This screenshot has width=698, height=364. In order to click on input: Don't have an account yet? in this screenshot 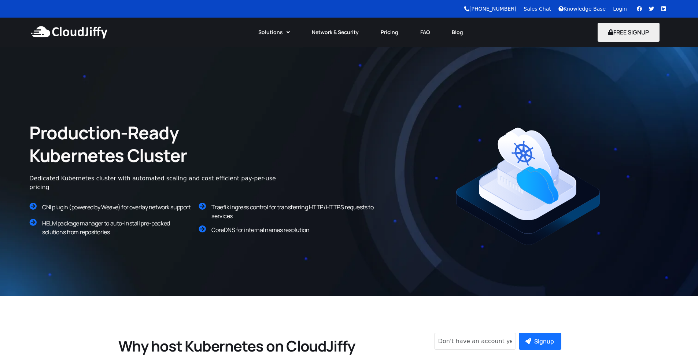, I will do `click(476, 341)`.